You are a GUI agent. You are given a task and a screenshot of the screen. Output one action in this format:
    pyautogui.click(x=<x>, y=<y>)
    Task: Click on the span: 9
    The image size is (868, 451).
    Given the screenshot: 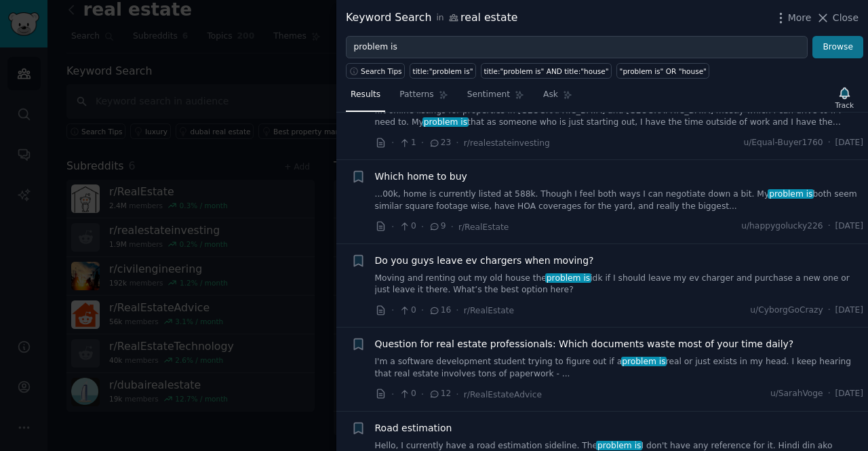 What is the action you would take?
    pyautogui.click(x=437, y=227)
    